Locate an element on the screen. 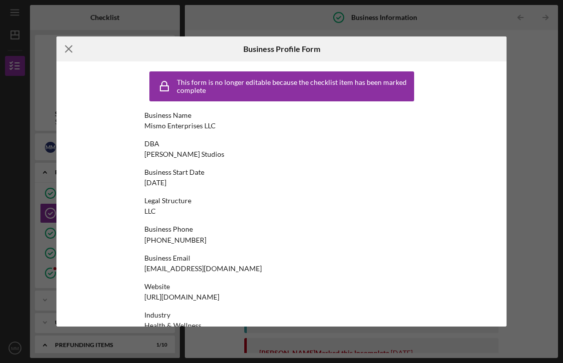 This screenshot has height=363, width=563. div: DBA is located at coordinates (282, 144).